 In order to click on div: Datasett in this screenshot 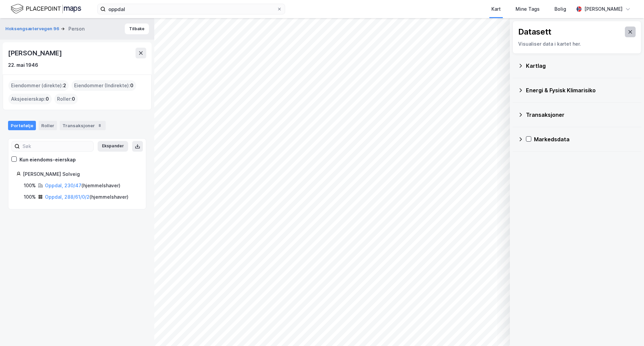, I will do `click(535, 32)`.